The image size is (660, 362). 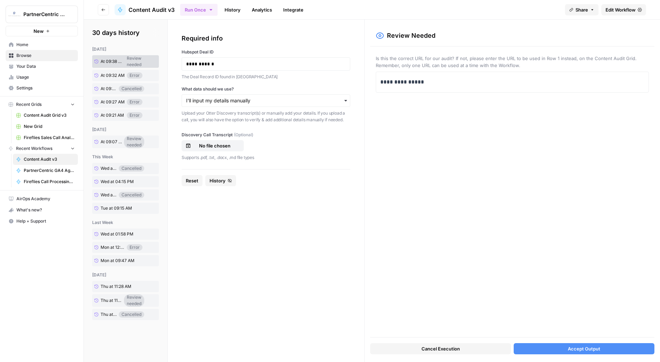 What do you see at coordinates (42, 199) in the screenshot?
I see `a: AirOps Academy` at bounding box center [42, 199].